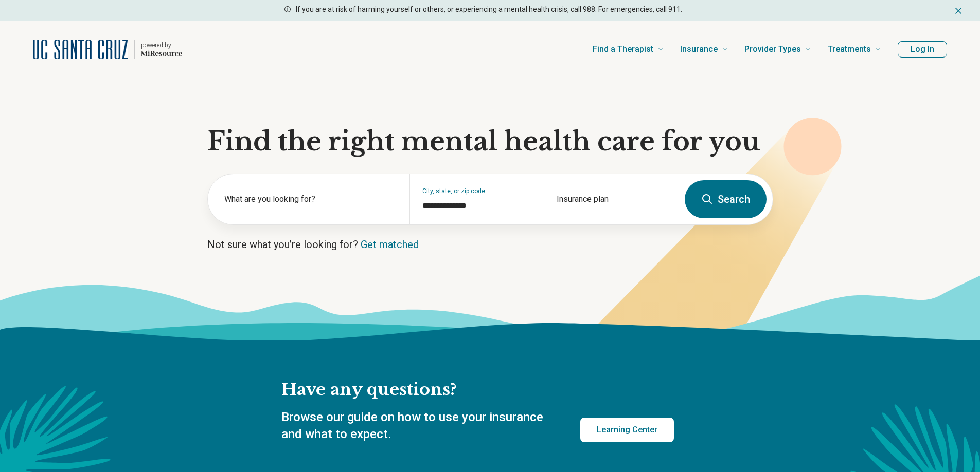 Image resolution: width=980 pixels, height=472 pixels. I want to click on a: Find a Therapist, so click(628, 49).